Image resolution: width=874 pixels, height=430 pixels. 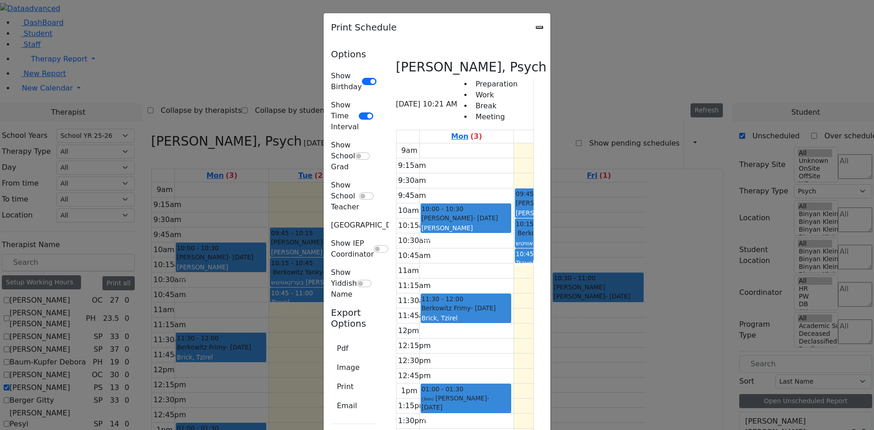 I want to click on button: Email, so click(x=347, y=406).